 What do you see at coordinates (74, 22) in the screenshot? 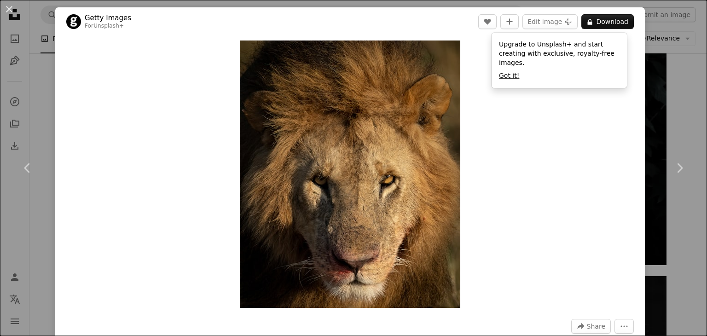
I see `img: Go to Getty Images's profile` at bounding box center [74, 22].